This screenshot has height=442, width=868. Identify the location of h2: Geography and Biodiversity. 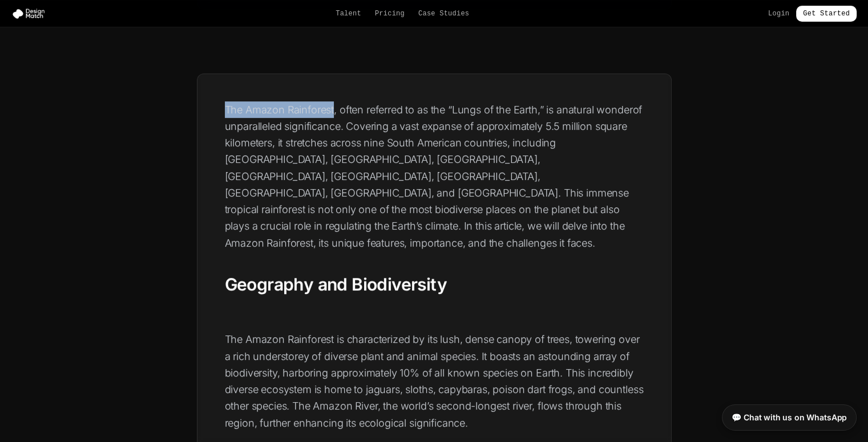
(434, 285).